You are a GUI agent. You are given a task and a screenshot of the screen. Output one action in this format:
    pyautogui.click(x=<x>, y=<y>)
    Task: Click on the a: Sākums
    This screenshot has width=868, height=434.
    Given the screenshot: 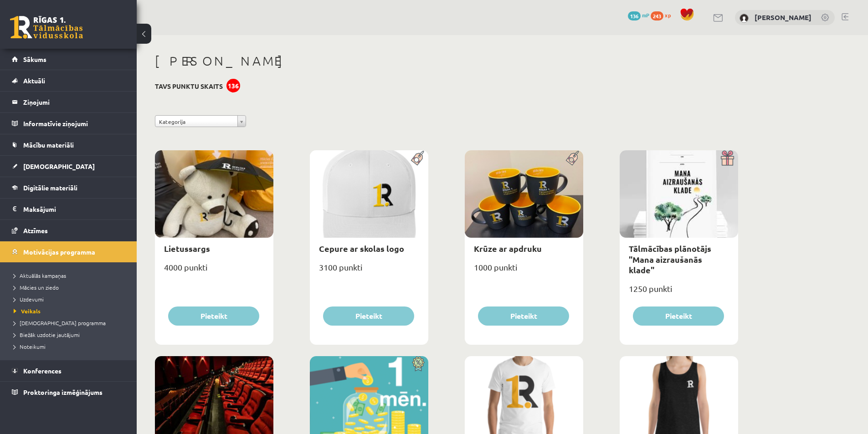 What is the action you would take?
    pyautogui.click(x=68, y=59)
    